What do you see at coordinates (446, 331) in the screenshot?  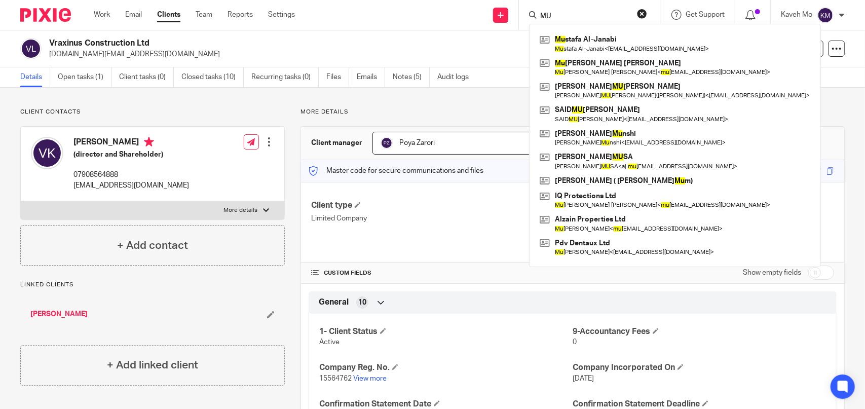 I see `h4: 1- Client Status` at bounding box center [446, 331].